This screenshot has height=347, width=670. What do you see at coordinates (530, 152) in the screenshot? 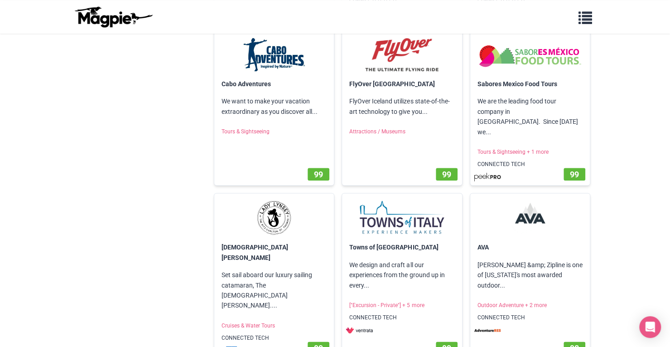
I see `p: Tours & Sightseeing + 1 more` at bounding box center [530, 152].